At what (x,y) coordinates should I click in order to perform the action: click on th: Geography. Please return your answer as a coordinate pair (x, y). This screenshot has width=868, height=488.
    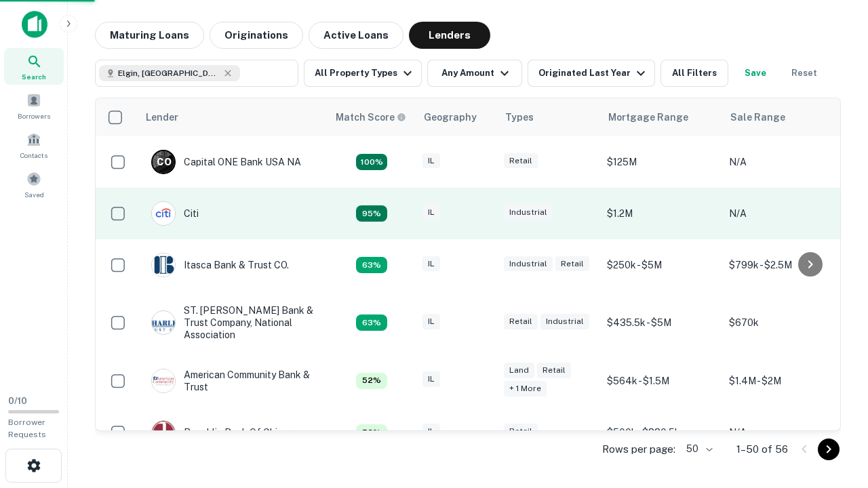
    Looking at the image, I should click on (457, 117).